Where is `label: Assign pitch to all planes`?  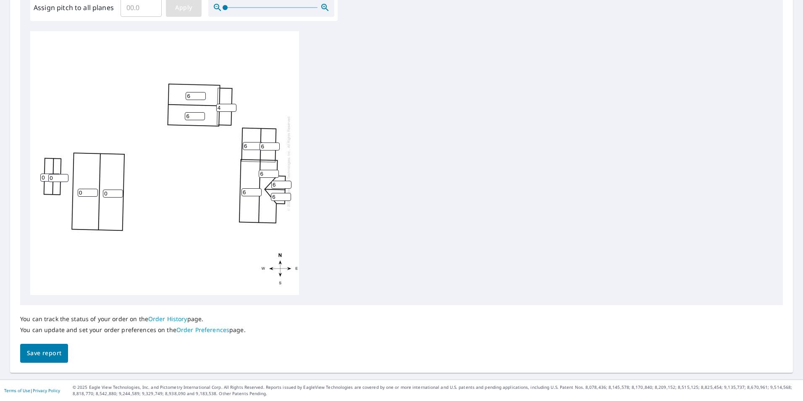 label: Assign pitch to all planes is located at coordinates (74, 8).